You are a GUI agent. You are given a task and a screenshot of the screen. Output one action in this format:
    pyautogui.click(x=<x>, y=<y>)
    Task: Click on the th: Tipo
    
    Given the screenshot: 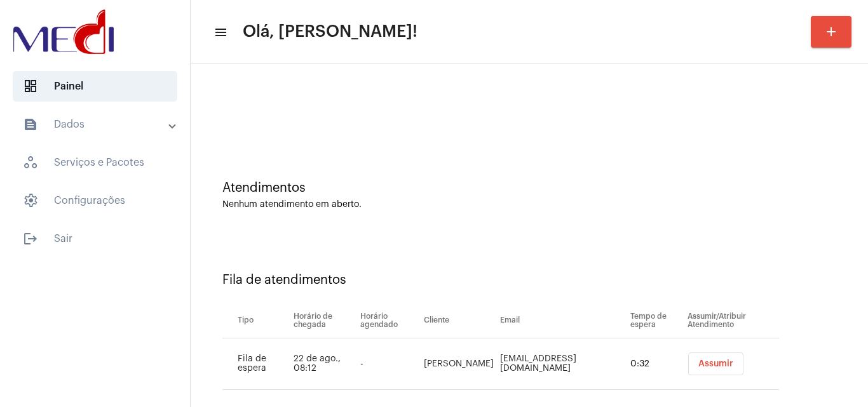 What is the action you would take?
    pyautogui.click(x=256, y=321)
    